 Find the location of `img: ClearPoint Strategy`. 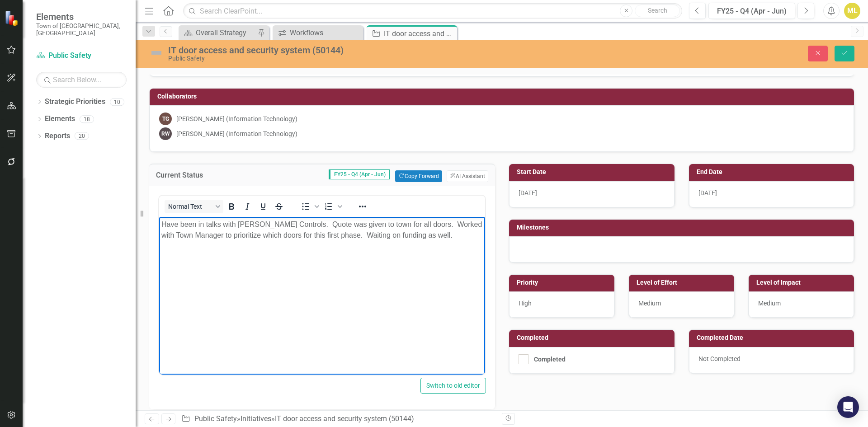

img: ClearPoint Strategy is located at coordinates (12, 18).